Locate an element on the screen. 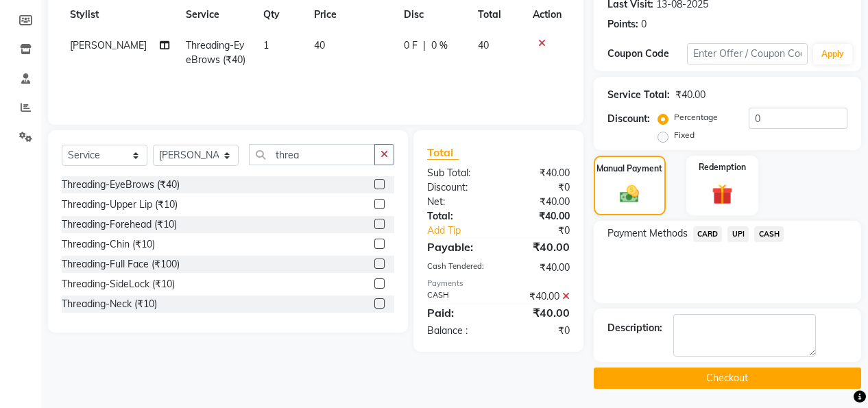 This screenshot has height=408, width=868. div: Threading-Neck (₹10) is located at coordinates (109, 304).